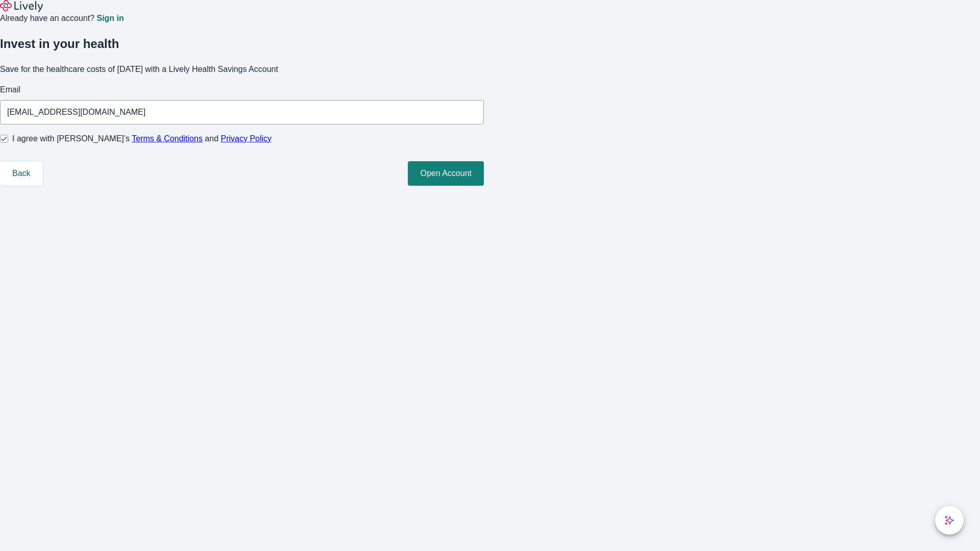 This screenshot has width=980, height=551. Describe the element at coordinates (167, 138) in the screenshot. I see `a: Terms & Conditions` at that location.